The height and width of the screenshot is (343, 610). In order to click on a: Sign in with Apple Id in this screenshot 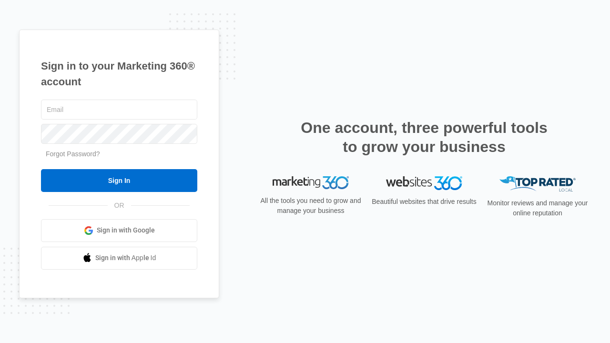, I will do `click(119, 258)`.